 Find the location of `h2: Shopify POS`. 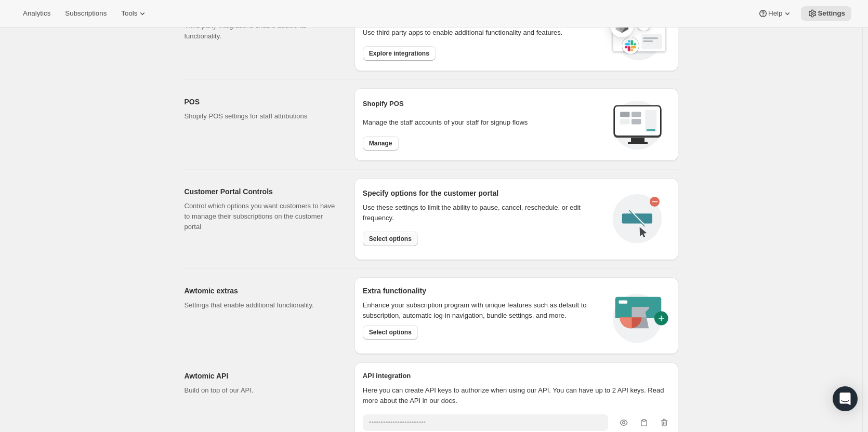

h2: Shopify POS is located at coordinates (484, 104).